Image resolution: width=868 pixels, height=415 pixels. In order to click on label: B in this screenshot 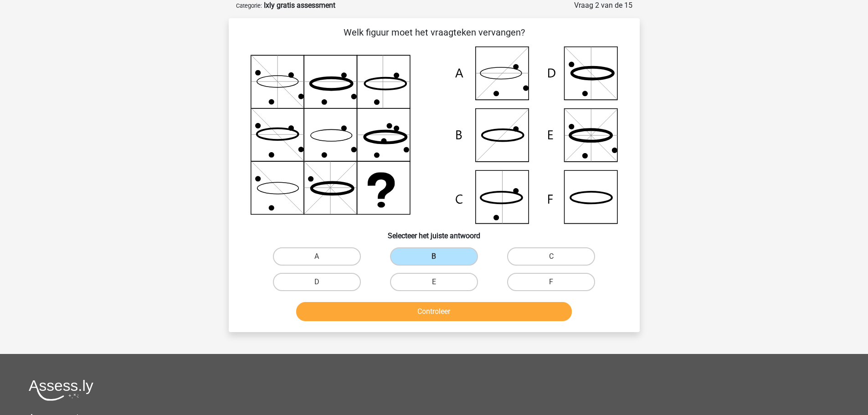, I will do `click(434, 257)`.